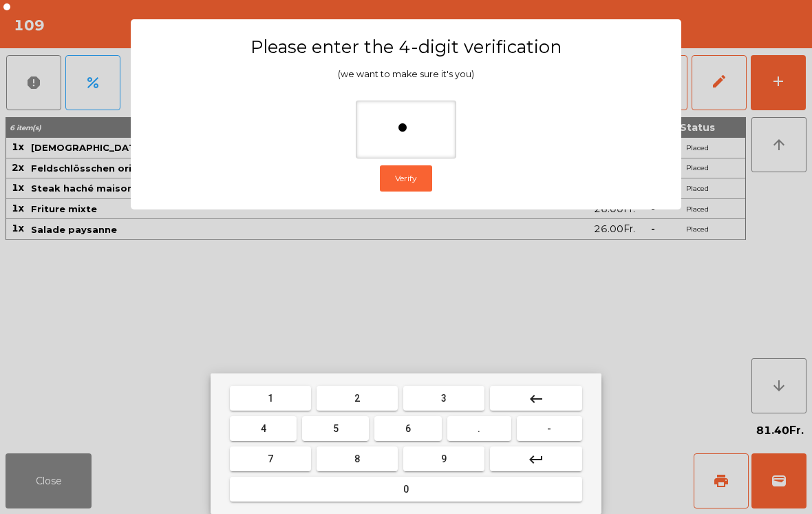 The image size is (812, 514). Describe the element at coordinates (537, 399) in the screenshot. I see `mat-icon: keyboard_backspace` at that location.